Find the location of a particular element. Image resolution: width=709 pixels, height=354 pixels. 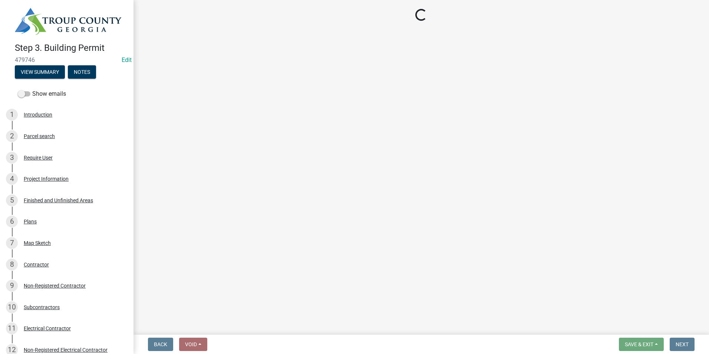

div: 3 is located at coordinates (12, 158).